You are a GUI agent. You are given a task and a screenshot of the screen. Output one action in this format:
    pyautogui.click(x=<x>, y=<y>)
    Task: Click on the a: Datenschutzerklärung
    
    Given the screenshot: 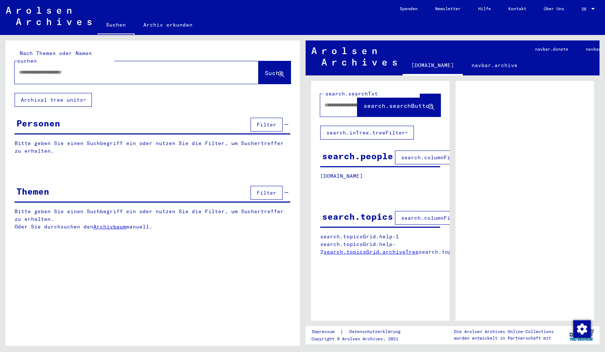 What is the action you would take?
    pyautogui.click(x=376, y=332)
    